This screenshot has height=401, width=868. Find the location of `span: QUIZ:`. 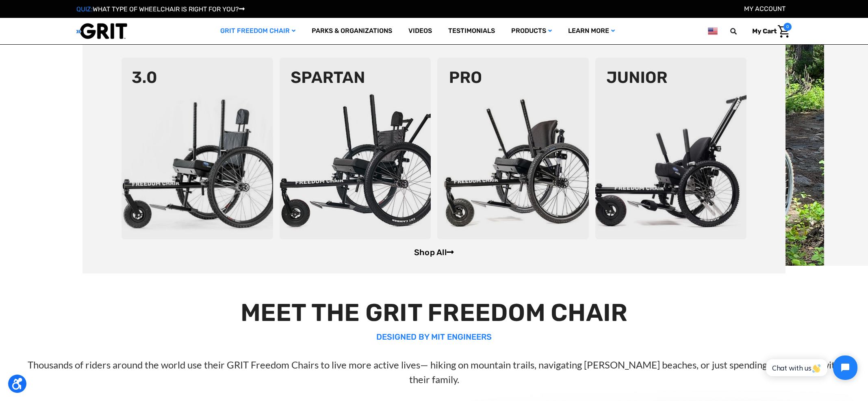

span: QUIZ: is located at coordinates (84, 9).